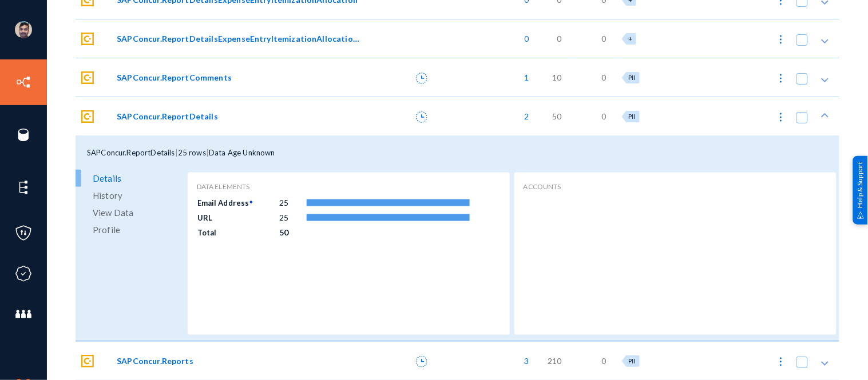 The image size is (868, 380). I want to click on span: 210, so click(554, 360).